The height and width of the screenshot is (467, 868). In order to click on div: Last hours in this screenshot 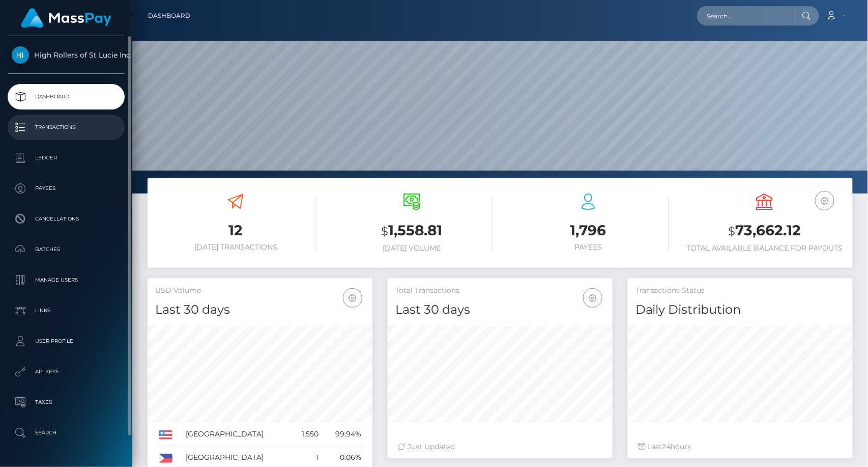, I will do `click(740, 447)`.